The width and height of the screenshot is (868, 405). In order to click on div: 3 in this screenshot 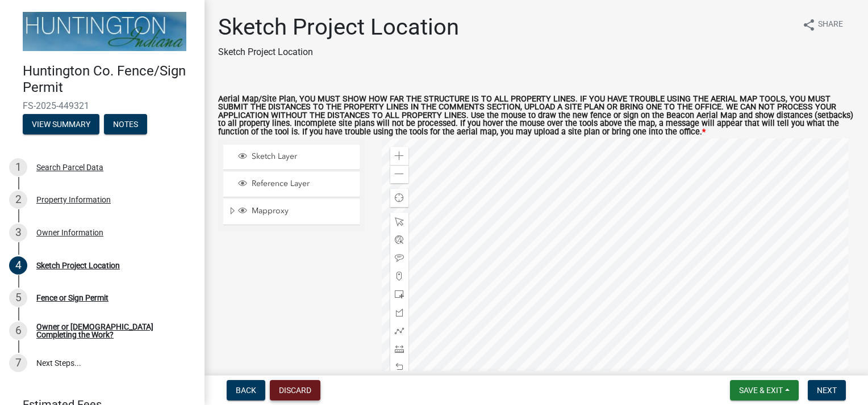, I will do `click(18, 232)`.